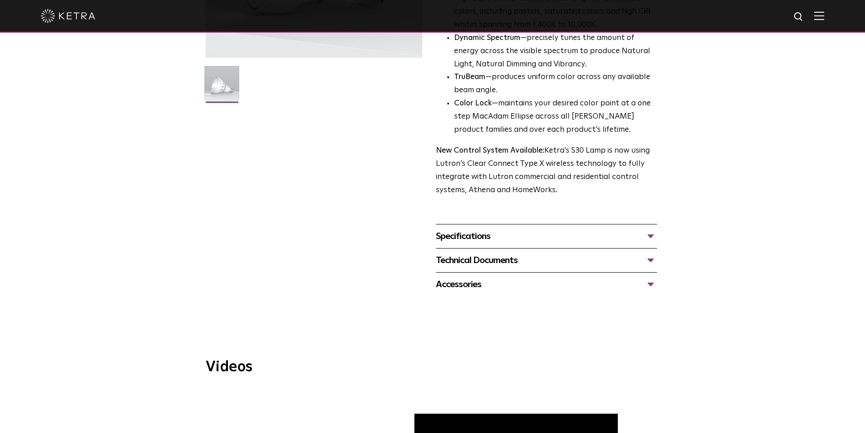 Image resolution: width=865 pixels, height=433 pixels. I want to click on li: —precisely tunes the amount of energy across the visible spectrum to produce Natural Light, Natur..., so click(555, 51).